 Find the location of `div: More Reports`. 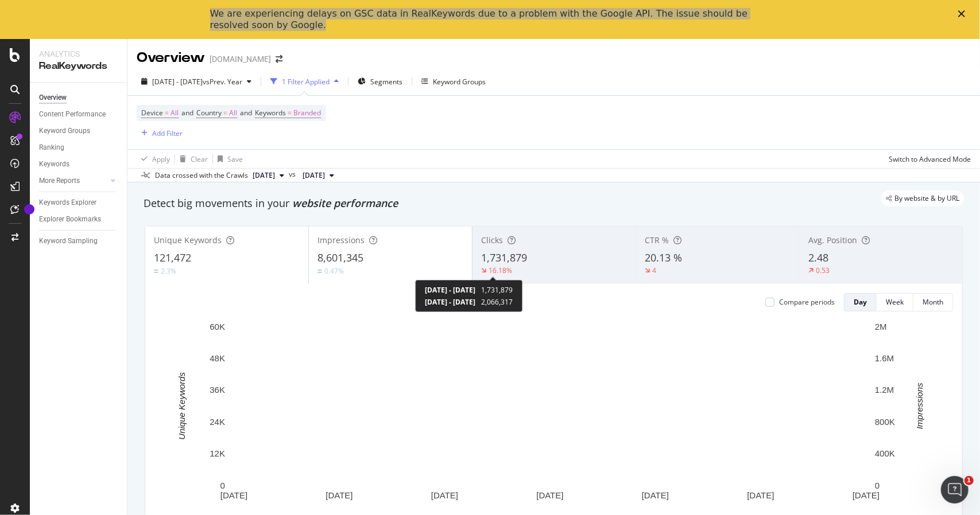

div: More Reports is located at coordinates (59, 181).